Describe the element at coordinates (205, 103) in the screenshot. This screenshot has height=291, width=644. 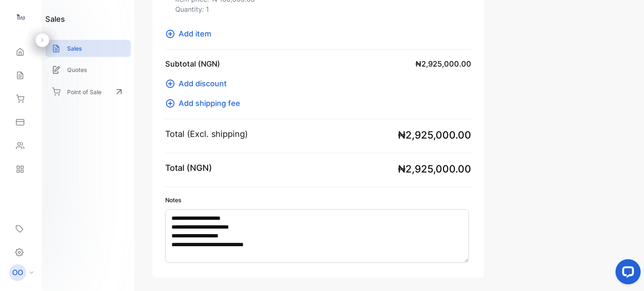
I see `button: Add shipping fee` at that location.